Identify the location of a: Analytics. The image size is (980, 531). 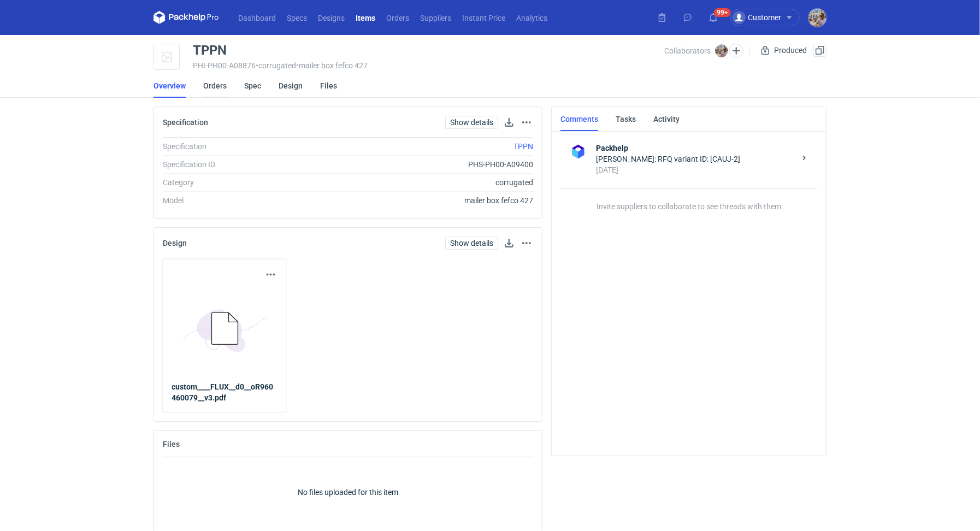
(531, 18).